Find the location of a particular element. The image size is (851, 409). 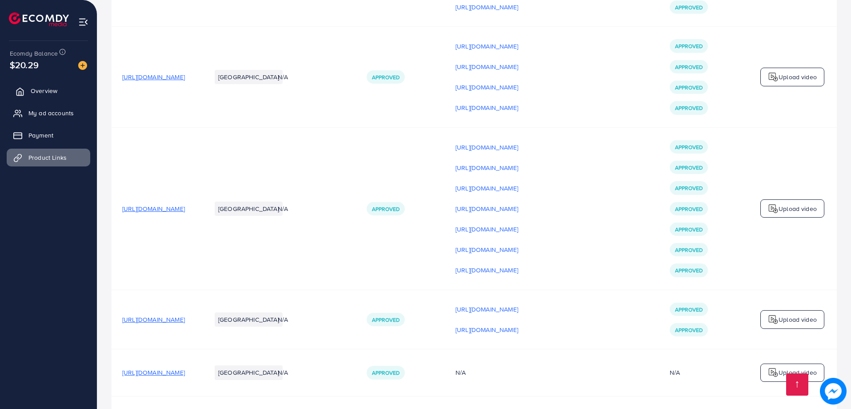

span: $20.29 is located at coordinates (24, 64).